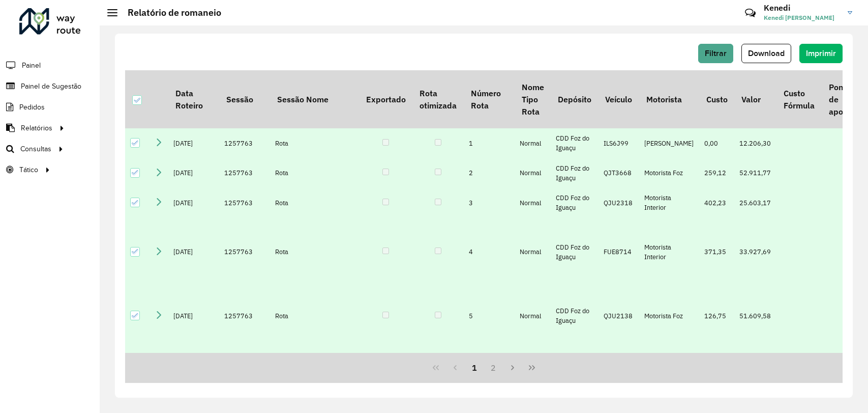  What do you see at coordinates (36, 128) in the screenshot?
I see `span: Relatórios` at bounding box center [36, 128].